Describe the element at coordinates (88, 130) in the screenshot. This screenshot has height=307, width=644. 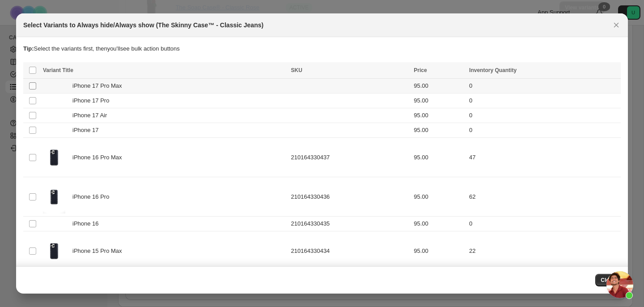
I see `span: iPhone 17` at that location.